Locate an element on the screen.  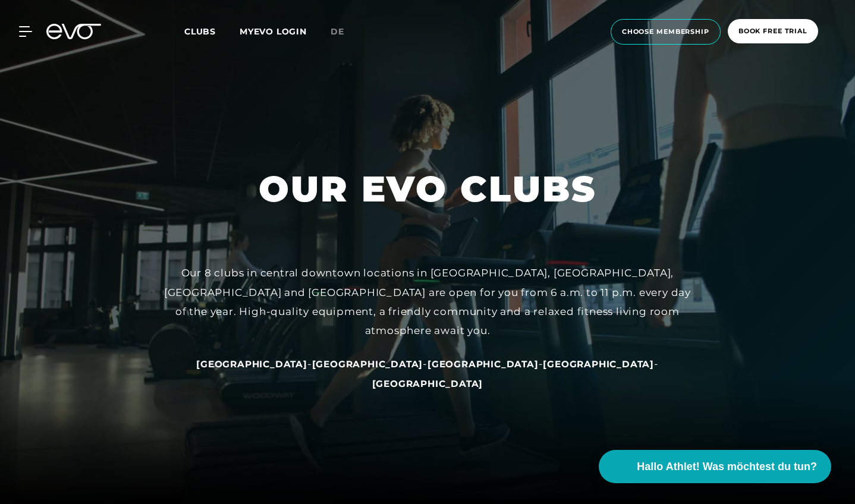
span: Hallo Athlet! Was möchtest du tun? is located at coordinates (727, 467).